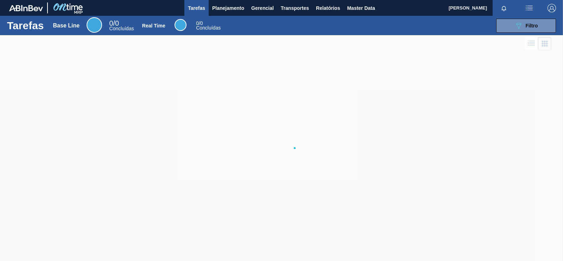 The height and width of the screenshot is (261, 563). I want to click on span: Master Data, so click(361, 8).